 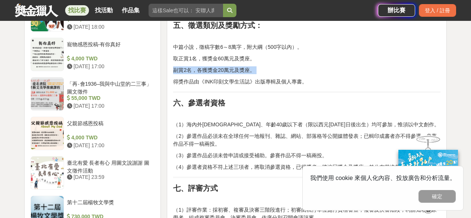 What do you see at coordinates (437, 196) in the screenshot?
I see `button: 確定` at bounding box center [437, 196].